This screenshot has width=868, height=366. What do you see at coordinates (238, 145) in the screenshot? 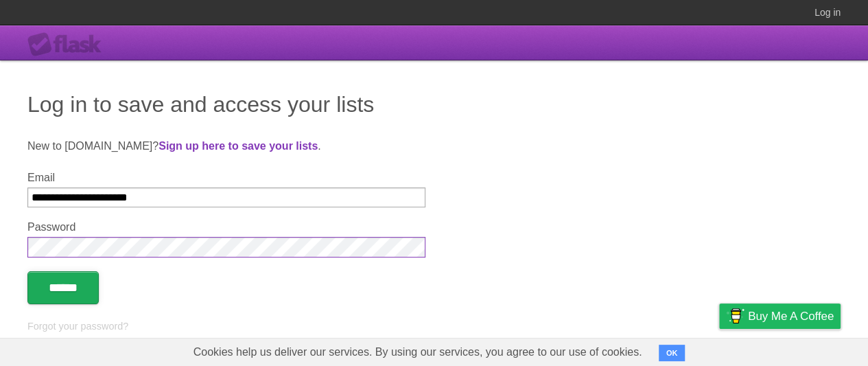
I see `a: Sign up here to save your lists` at bounding box center [238, 145].